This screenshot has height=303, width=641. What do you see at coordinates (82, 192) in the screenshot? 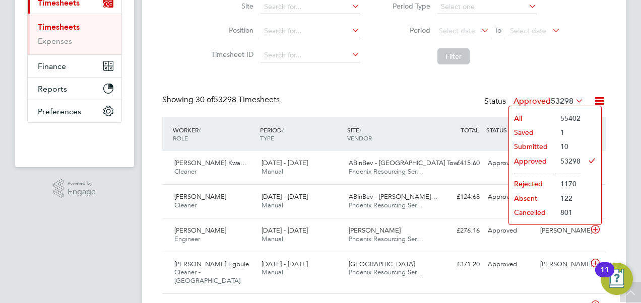
I see `span: Engage` at bounding box center [82, 192].